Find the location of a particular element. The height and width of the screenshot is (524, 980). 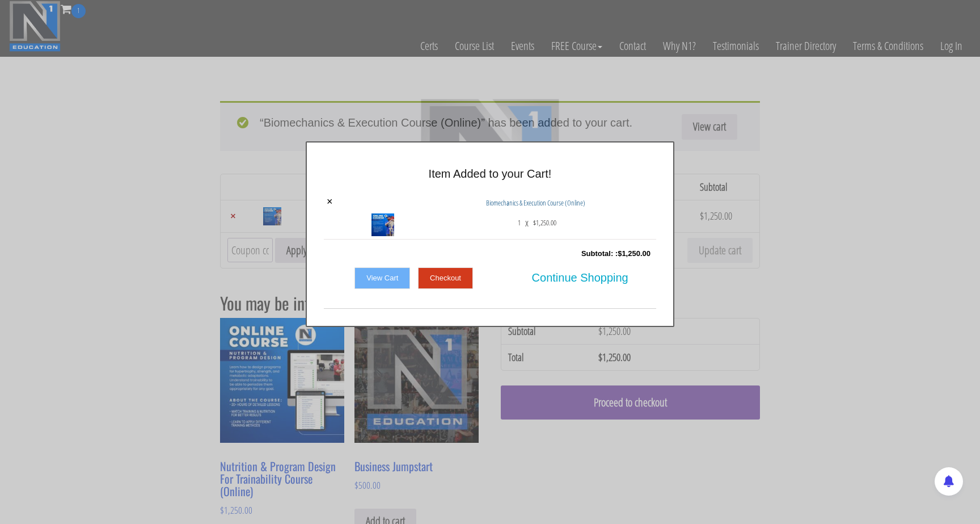

a: View Cart is located at coordinates (382, 278).